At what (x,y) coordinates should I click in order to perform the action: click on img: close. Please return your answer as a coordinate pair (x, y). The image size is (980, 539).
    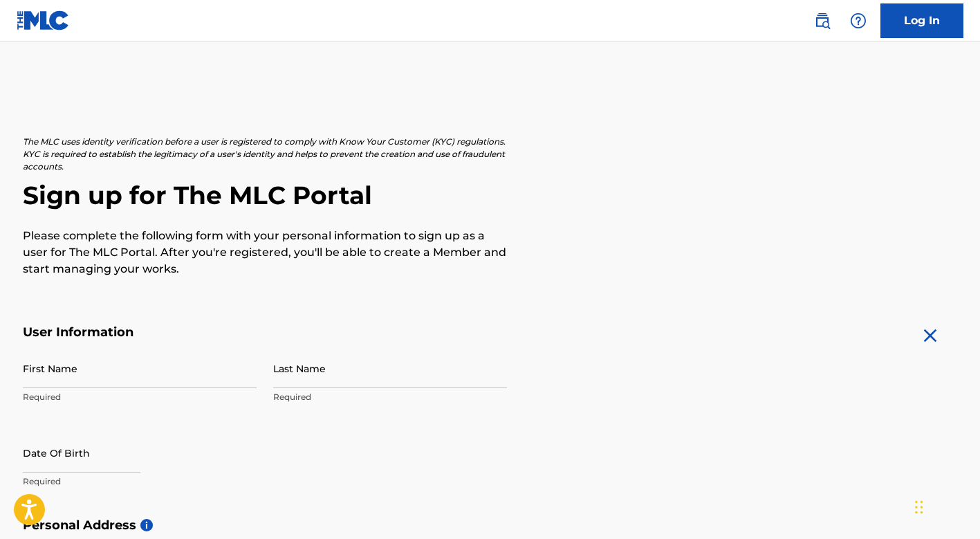
    Looking at the image, I should click on (930, 336).